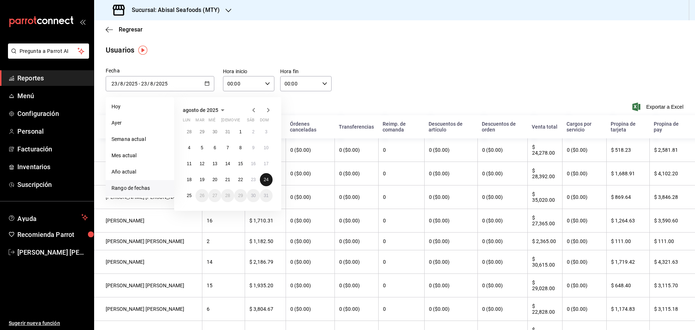  I want to click on abbr: 5 de agosto de 2025, so click(202, 148).